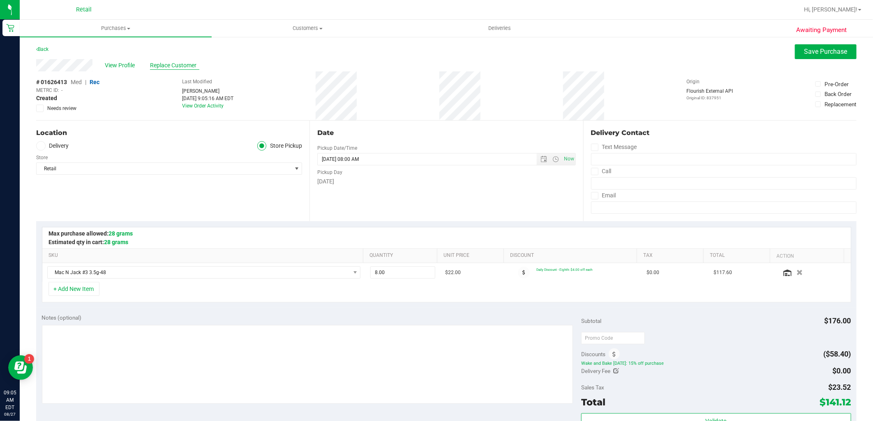  What do you see at coordinates (838, 94) in the screenshot?
I see `div: Back Order` at bounding box center [838, 94].